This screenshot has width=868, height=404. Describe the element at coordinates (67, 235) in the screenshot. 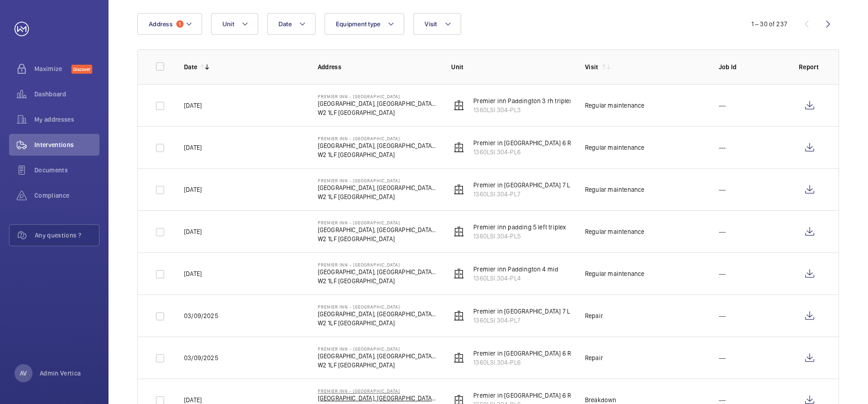

I see `span: Any questions ?` at that location.